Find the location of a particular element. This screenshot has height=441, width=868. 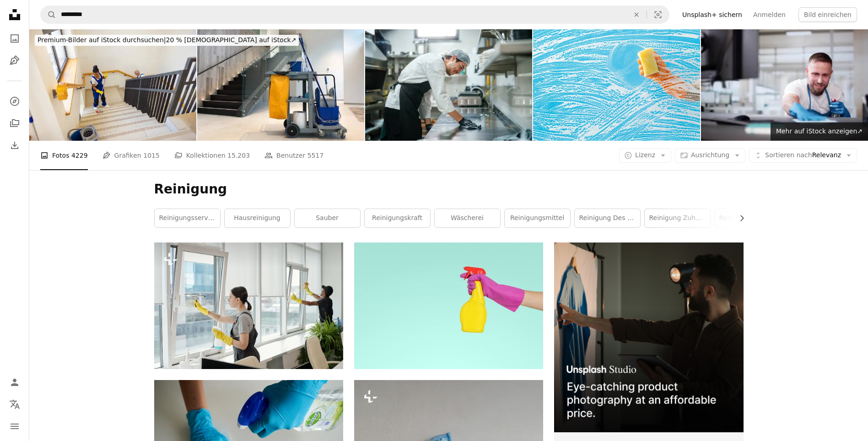

img: Person mit gelber Plastik-Sprühflasche is located at coordinates (449, 305).